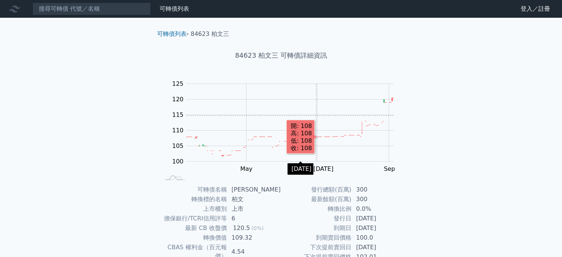  What do you see at coordinates (377, 209) in the screenshot?
I see `td: 0.0%` at bounding box center [377, 209].